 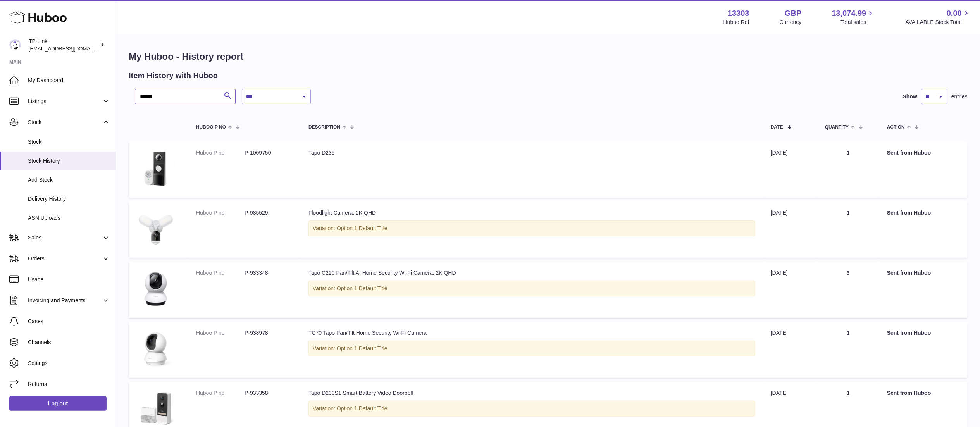 What do you see at coordinates (15, 45) in the screenshot?
I see `img: internalAdmin-13303@internal.huboo.com` at bounding box center [15, 45].